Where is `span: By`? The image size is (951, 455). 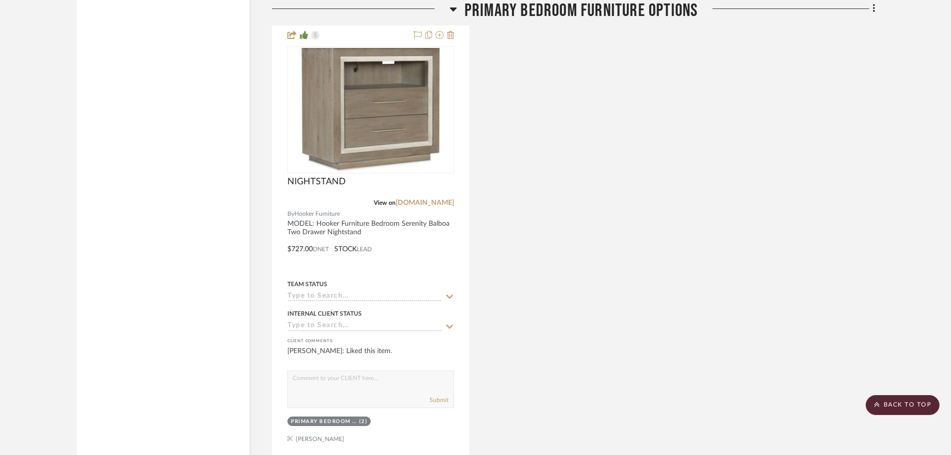 span: By is located at coordinates (291, 214).